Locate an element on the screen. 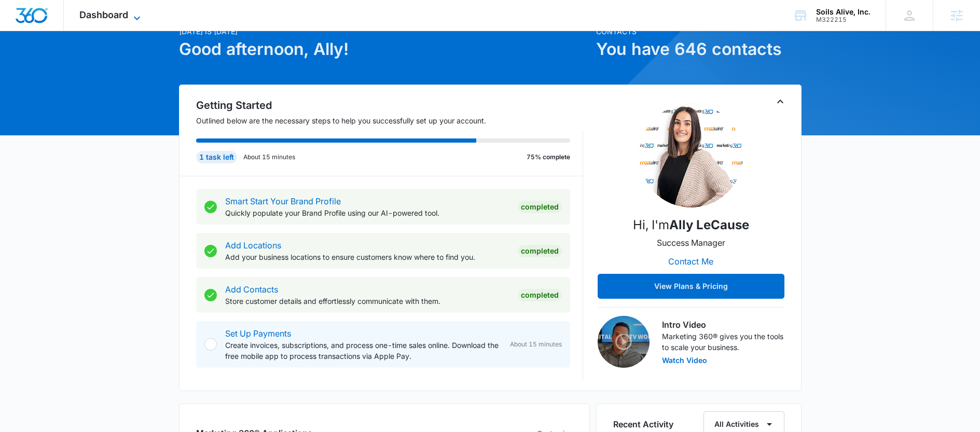  h1: You have 646 contacts is located at coordinates (698, 50).